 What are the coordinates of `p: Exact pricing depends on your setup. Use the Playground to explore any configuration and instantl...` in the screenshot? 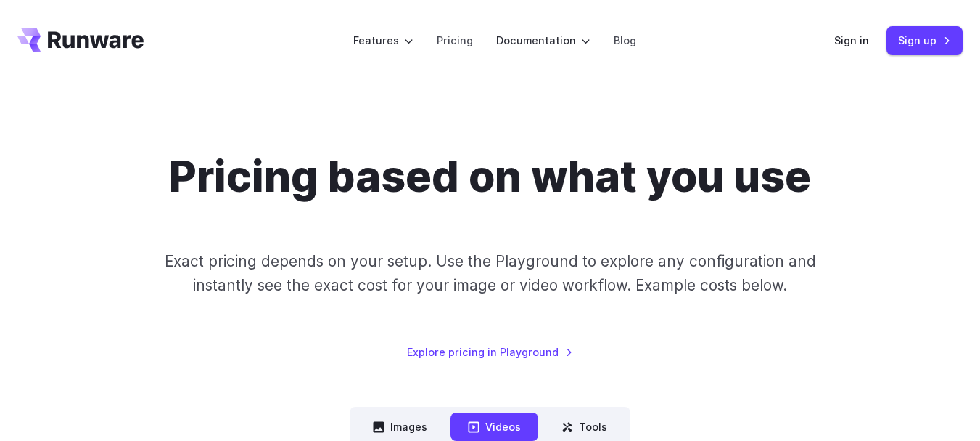 It's located at (490, 273).